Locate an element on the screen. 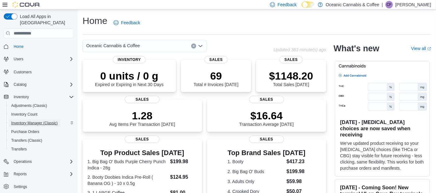  h1: Home is located at coordinates (95, 21).